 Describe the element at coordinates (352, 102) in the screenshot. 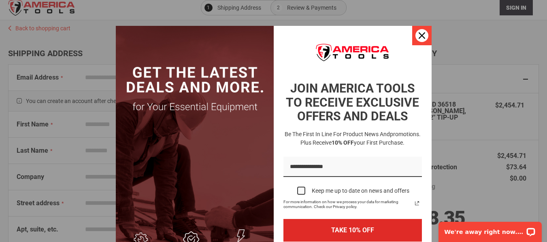

I see `strong: JOIN AMERICA TOOLS TO RECEIVE EXCLUSIVE OFFERS AND DEALS` at that location.